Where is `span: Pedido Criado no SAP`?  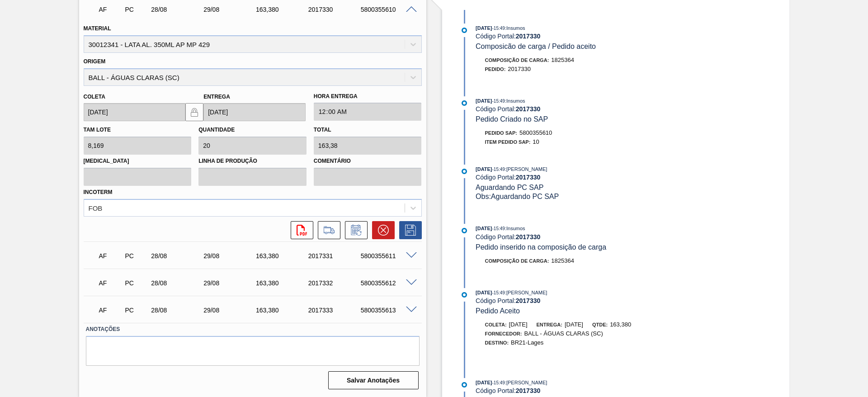 span: Pedido Criado no SAP is located at coordinates (512, 119).